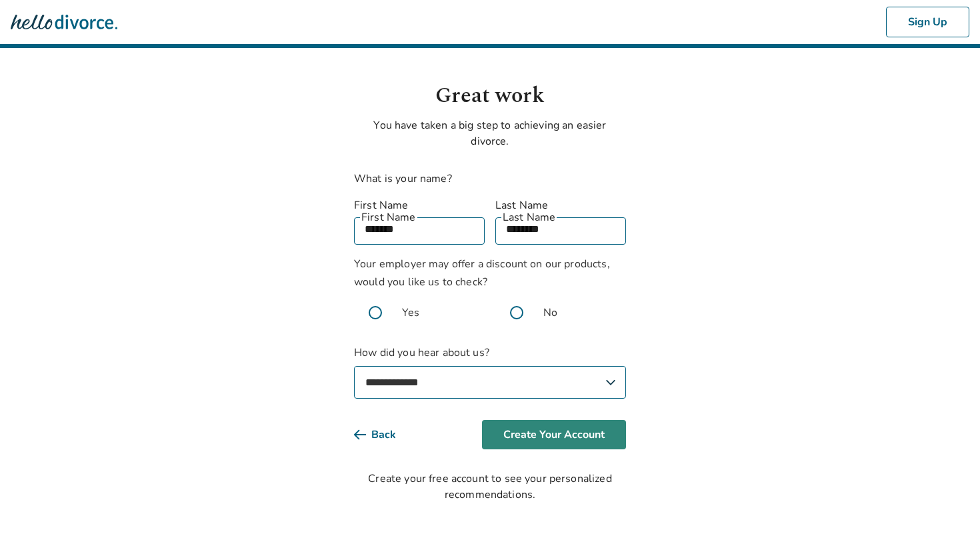  I want to click on label: First Name, so click(419, 205).